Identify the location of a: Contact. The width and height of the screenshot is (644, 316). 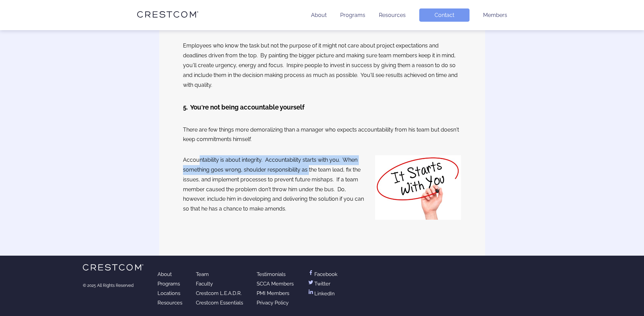
(444, 15).